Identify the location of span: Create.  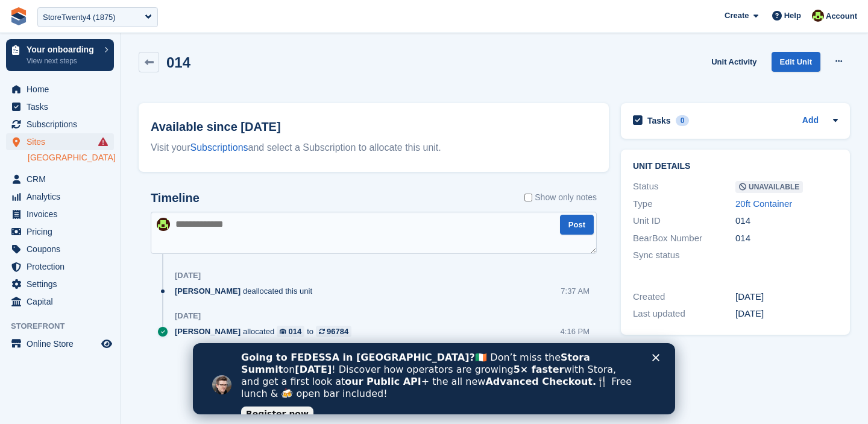
(736, 16).